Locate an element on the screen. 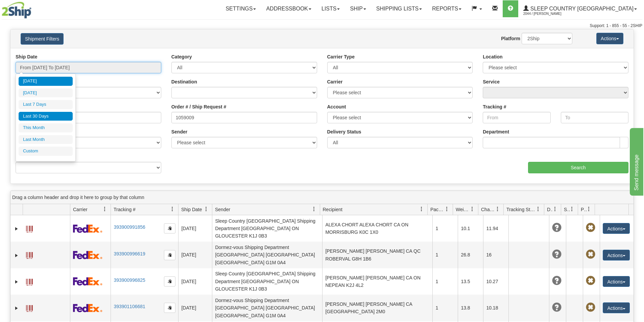  a: 393900996619 is located at coordinates (129, 254).